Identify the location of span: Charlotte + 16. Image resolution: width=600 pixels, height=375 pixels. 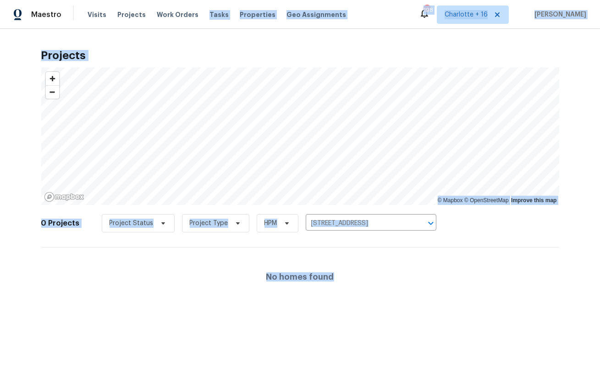
(466, 15).